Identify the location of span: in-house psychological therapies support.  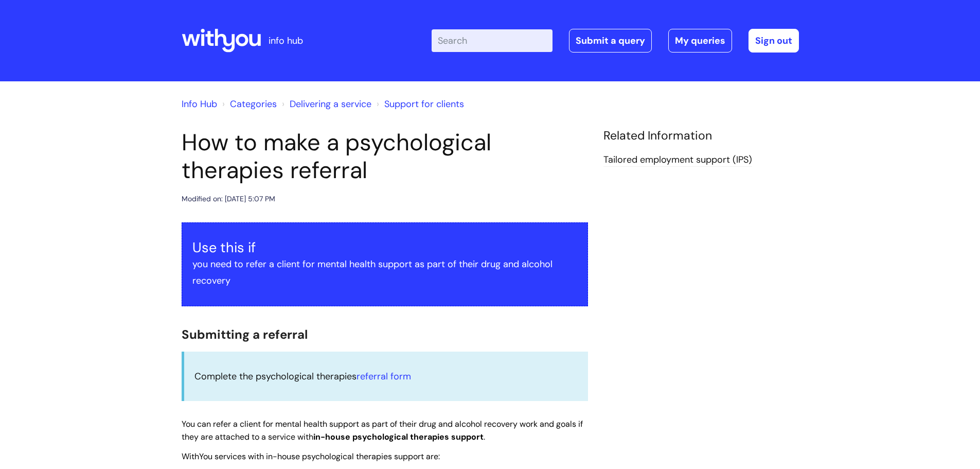
(398, 437).